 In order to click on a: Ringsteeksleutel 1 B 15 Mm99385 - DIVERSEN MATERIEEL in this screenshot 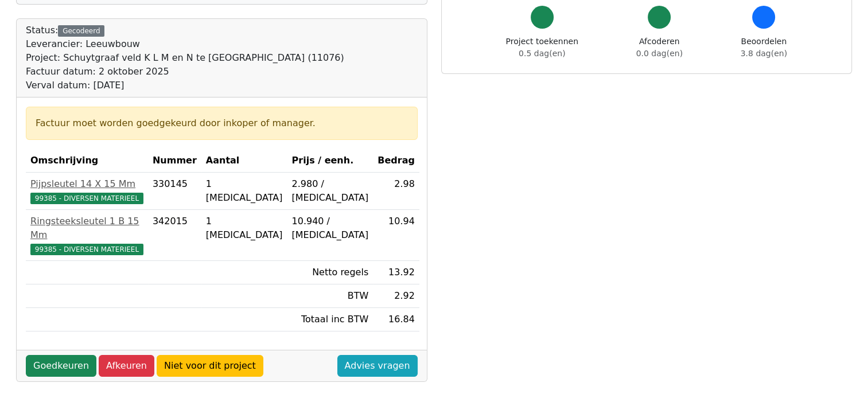, I will do `click(87, 235)`.